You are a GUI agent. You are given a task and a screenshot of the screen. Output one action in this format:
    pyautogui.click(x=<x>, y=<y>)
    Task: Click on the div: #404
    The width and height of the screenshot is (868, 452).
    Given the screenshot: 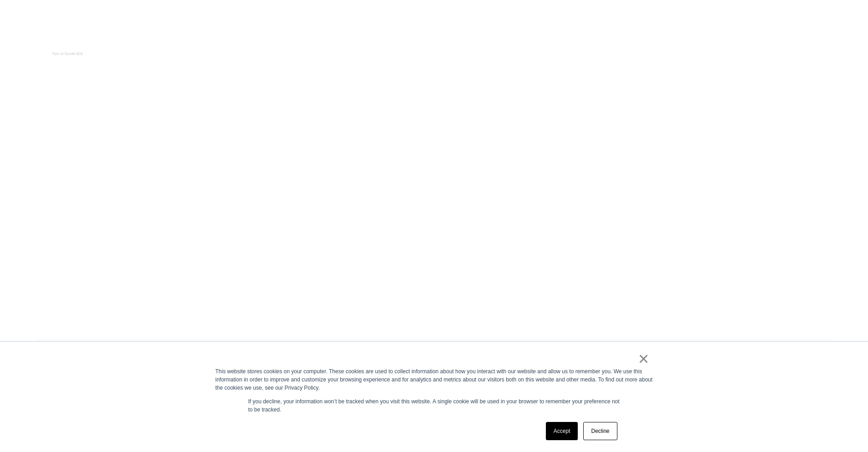 What is the action you would take?
    pyautogui.click(x=434, y=45)
    